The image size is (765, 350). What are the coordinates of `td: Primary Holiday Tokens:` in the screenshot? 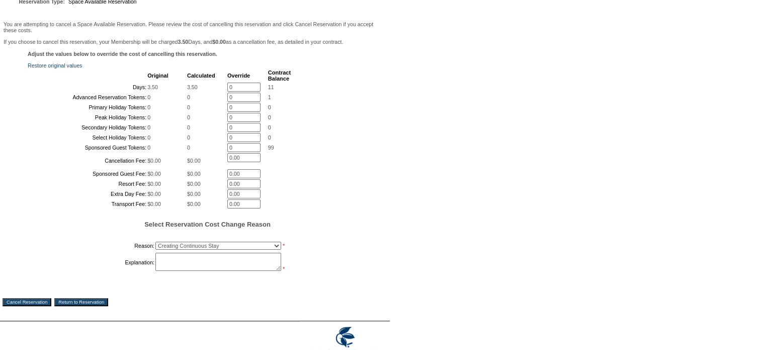 It's located at (88, 107).